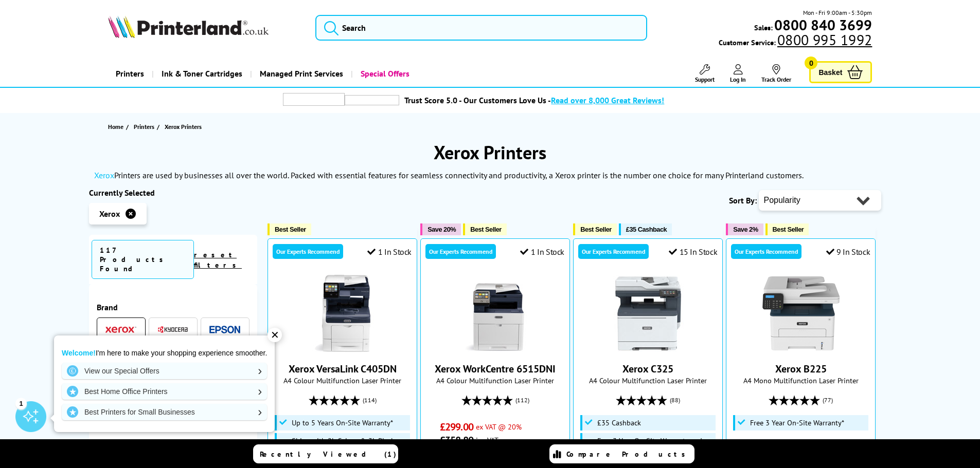 Image resolution: width=980 pixels, height=468 pixels. I want to click on a: Special Offers, so click(384, 74).